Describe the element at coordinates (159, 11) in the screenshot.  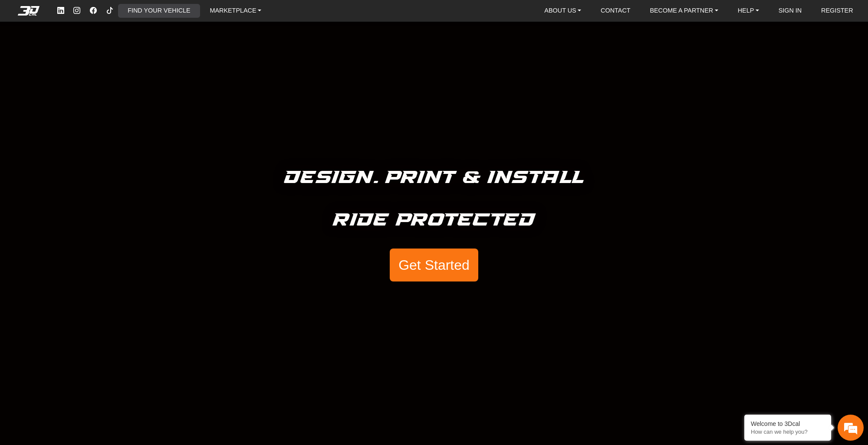
I see `a: FIND YOUR VEHICLE` at that location.